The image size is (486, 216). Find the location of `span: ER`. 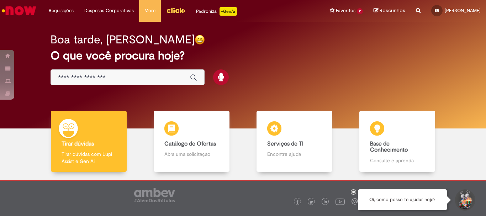

span: ER is located at coordinates (437, 10).